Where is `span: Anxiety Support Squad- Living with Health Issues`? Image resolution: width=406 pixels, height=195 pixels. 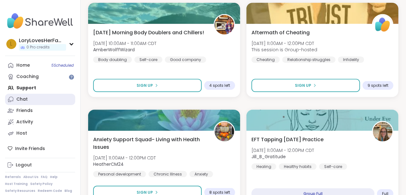
span: Anxiety Support Squad- Living with Health Issues is located at coordinates (150, 144).